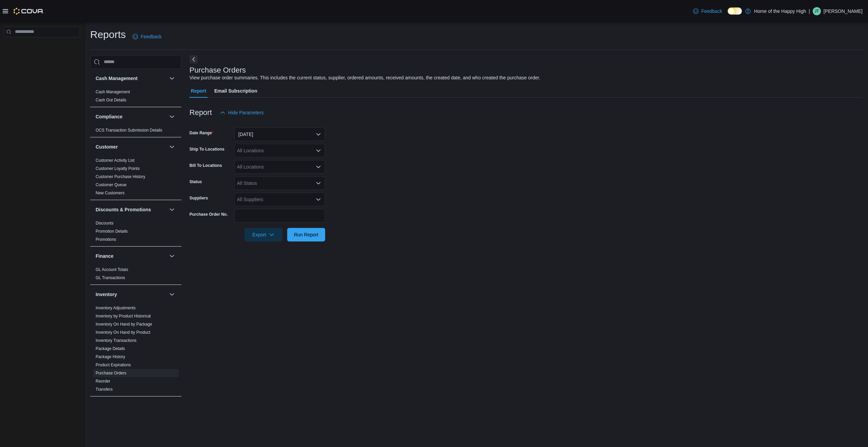 Image resolution: width=868 pixels, height=447 pixels. I want to click on a: Customer Loyalty Points, so click(118, 169).